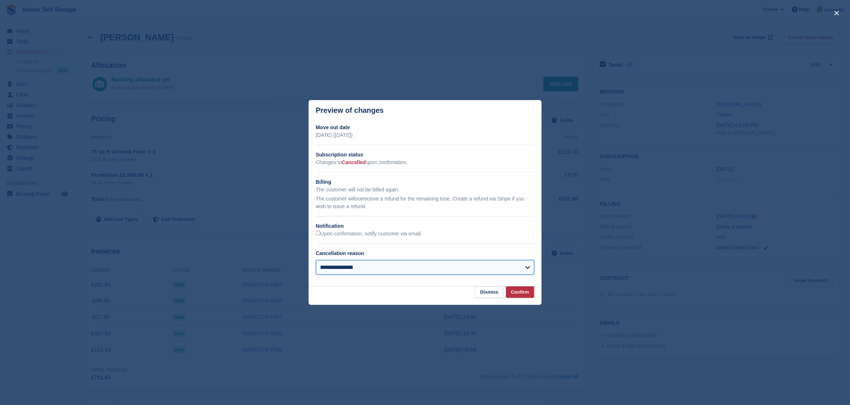 The image size is (850, 405). I want to click on p: The customer will not be billed again., so click(425, 190).